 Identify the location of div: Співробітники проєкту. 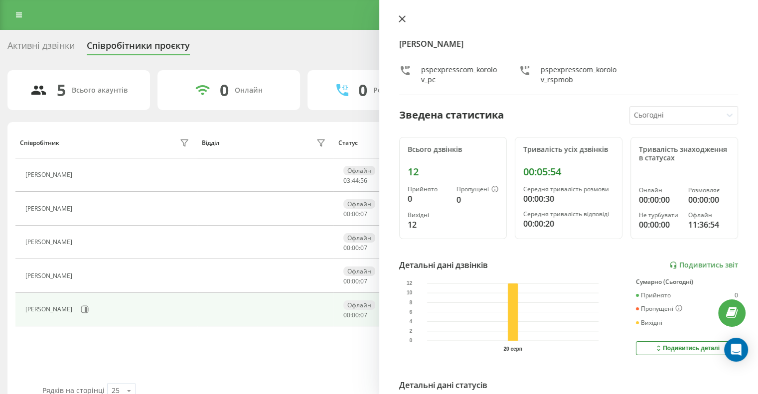
(138, 48).